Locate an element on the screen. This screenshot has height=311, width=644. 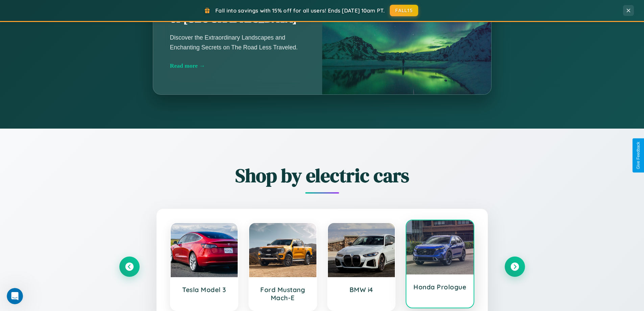
h3: Honda Prologue is located at coordinates (440, 287).